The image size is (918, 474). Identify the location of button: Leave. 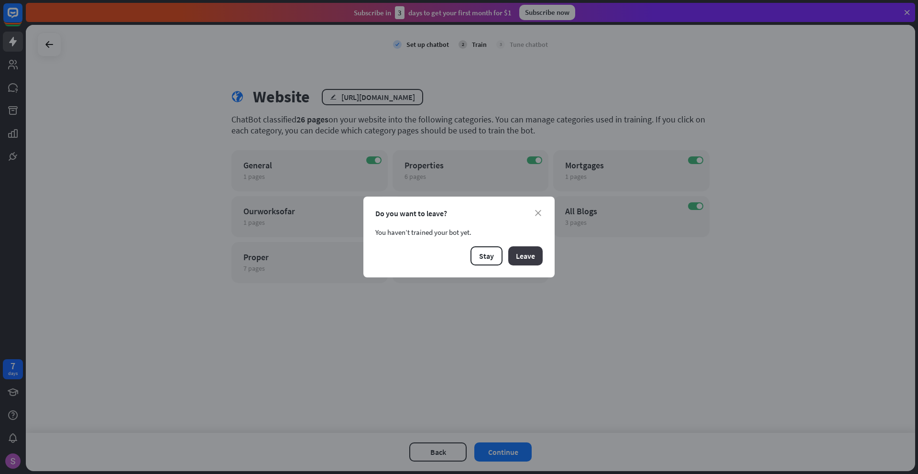
(525, 256).